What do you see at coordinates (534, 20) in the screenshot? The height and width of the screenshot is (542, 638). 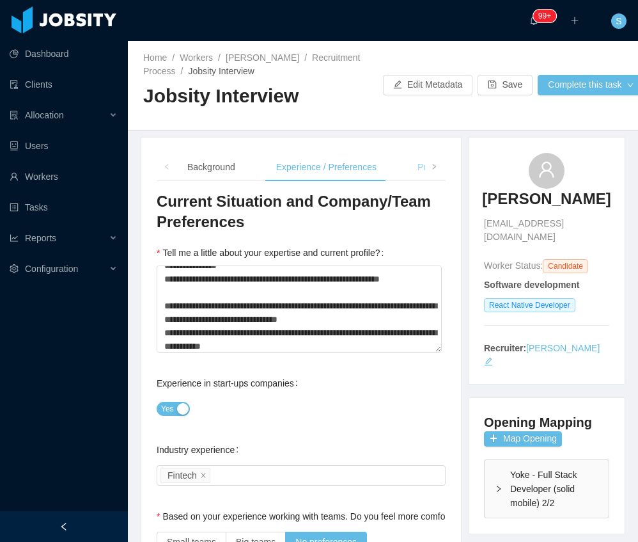 I see `i: icon: bell` at bounding box center [534, 20].